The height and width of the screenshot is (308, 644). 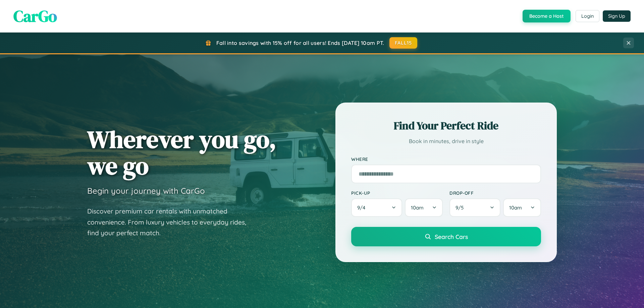 What do you see at coordinates (446, 141) in the screenshot?
I see `p: Book in minutes, drive in style` at bounding box center [446, 141].